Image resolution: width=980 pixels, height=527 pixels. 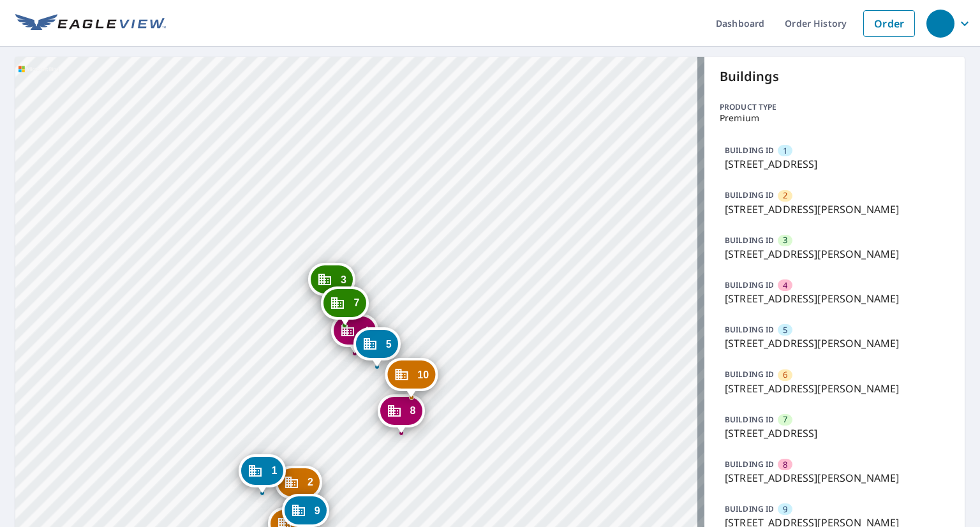 I want to click on div: Dropped pin, building 8, Commercial property, 733 Underwood Ave Pensacola, FL 32504, so click(x=401, y=414).